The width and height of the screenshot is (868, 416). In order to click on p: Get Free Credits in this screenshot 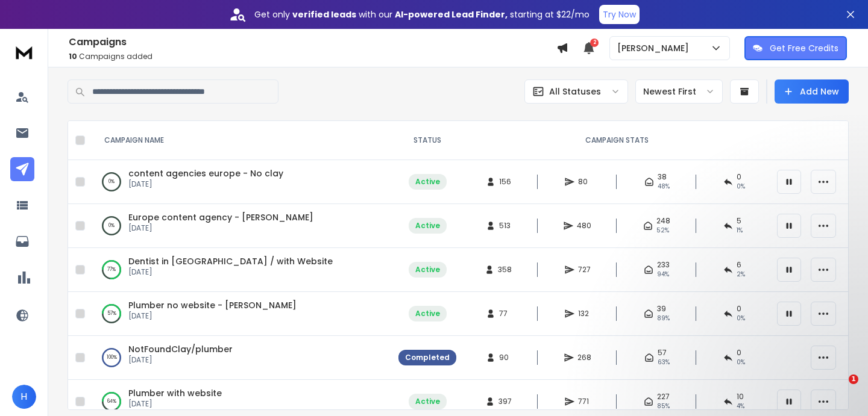, I will do `click(804, 48)`.